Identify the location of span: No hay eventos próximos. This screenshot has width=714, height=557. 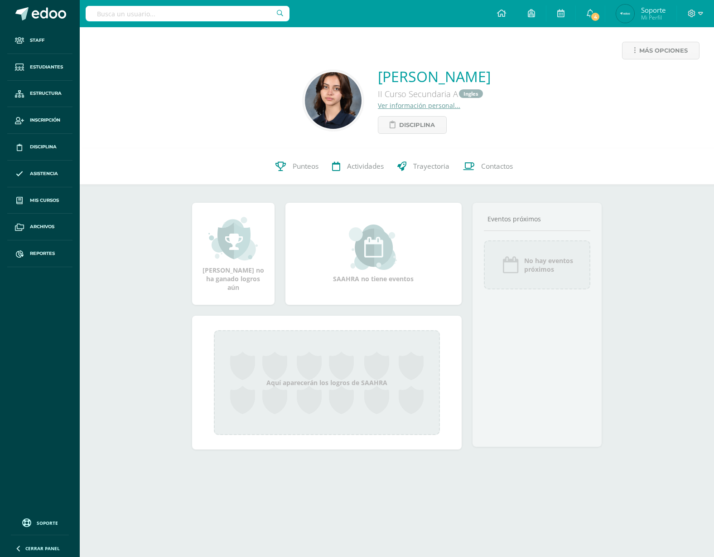
(549, 265).